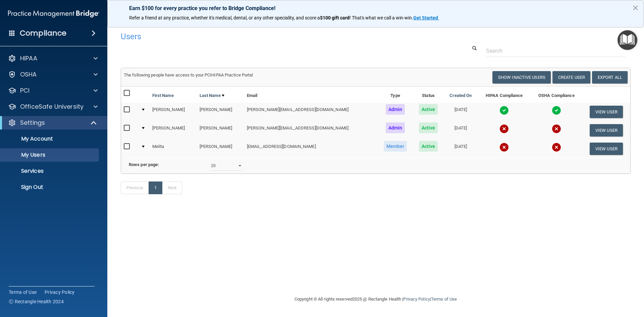 This screenshot has height=317, width=644. What do you see at coordinates (50, 171) in the screenshot?
I see `p: Services` at bounding box center [50, 171].